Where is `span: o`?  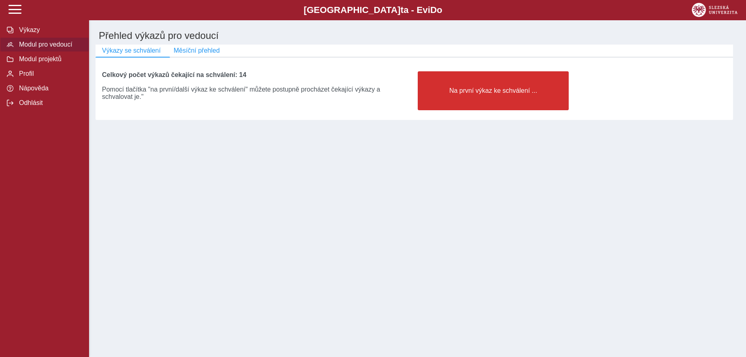 span: o is located at coordinates (440, 10).